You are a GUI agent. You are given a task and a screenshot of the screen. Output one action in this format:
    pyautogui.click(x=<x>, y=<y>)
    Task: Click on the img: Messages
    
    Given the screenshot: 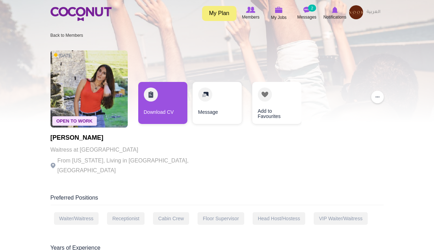 What is the action you would take?
    pyautogui.click(x=307, y=10)
    